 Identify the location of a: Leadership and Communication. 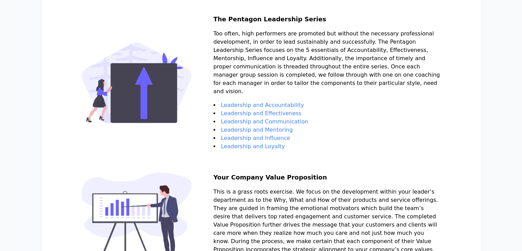
(265, 121).